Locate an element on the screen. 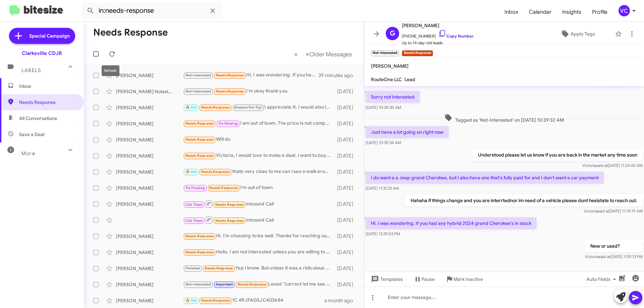 The image size is (644, 308). p: New or used? is located at coordinates (614, 246).